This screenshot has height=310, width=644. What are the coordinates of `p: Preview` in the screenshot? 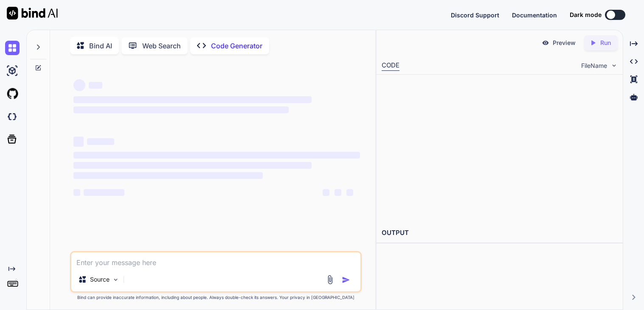 It's located at (564, 43).